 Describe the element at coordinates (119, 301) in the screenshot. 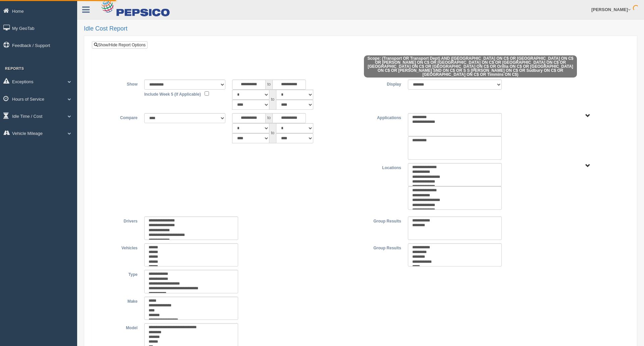

I see `label: Make` at that location.